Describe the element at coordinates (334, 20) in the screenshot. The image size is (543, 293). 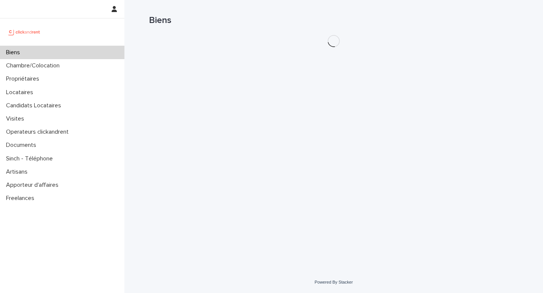
I see `h1: Biens` at that location.